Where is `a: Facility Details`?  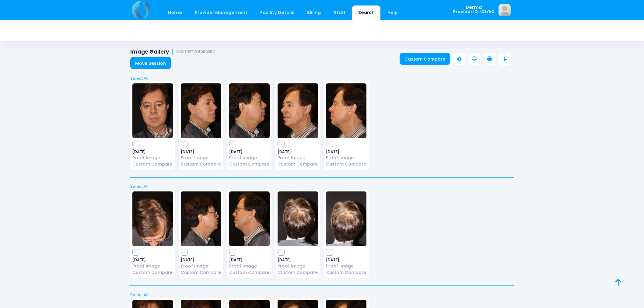
a: Facility Details is located at coordinates (277, 12).